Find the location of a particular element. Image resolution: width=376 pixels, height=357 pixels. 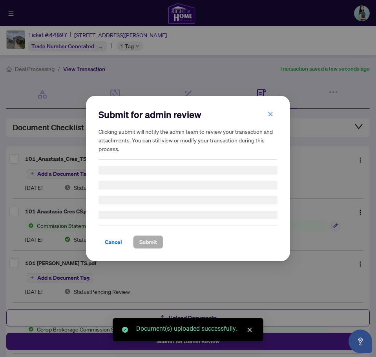

div: Document(s) uploaded successfully. is located at coordinates (195, 329).